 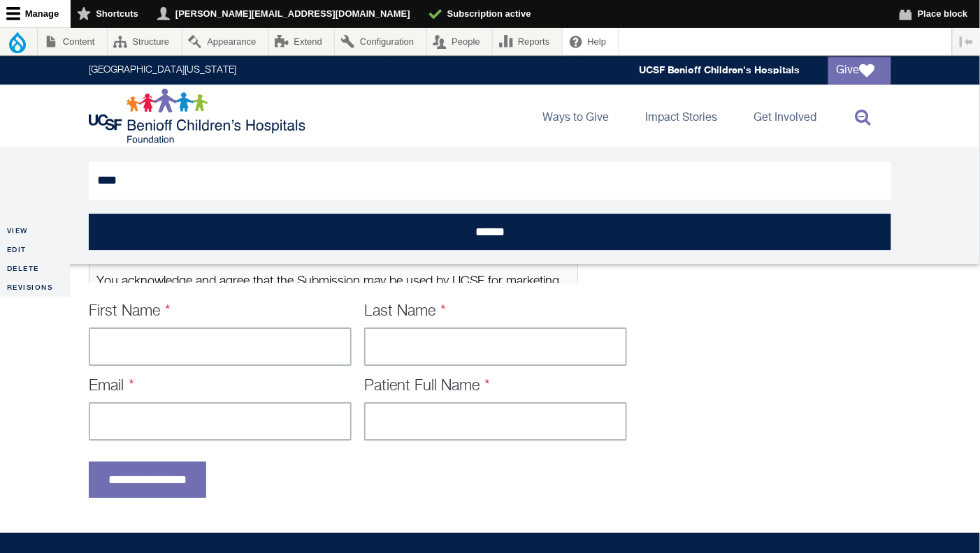 I want to click on a: Appearance, so click(x=225, y=41).